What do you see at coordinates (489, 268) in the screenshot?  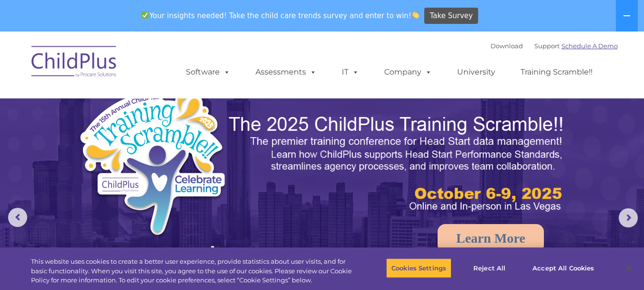 I see `button: Reject All` at bounding box center [489, 268].